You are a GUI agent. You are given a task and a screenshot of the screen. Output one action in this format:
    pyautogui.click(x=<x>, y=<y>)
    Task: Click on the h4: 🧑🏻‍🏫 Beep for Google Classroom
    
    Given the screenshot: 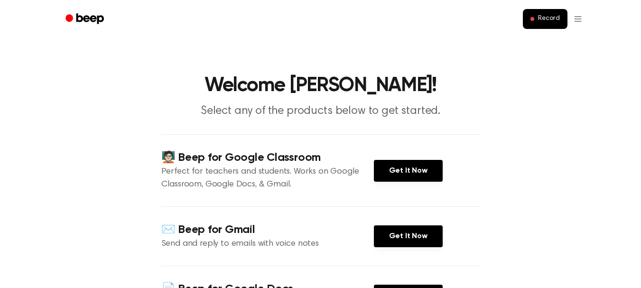 What is the action you would take?
    pyautogui.click(x=268, y=158)
    